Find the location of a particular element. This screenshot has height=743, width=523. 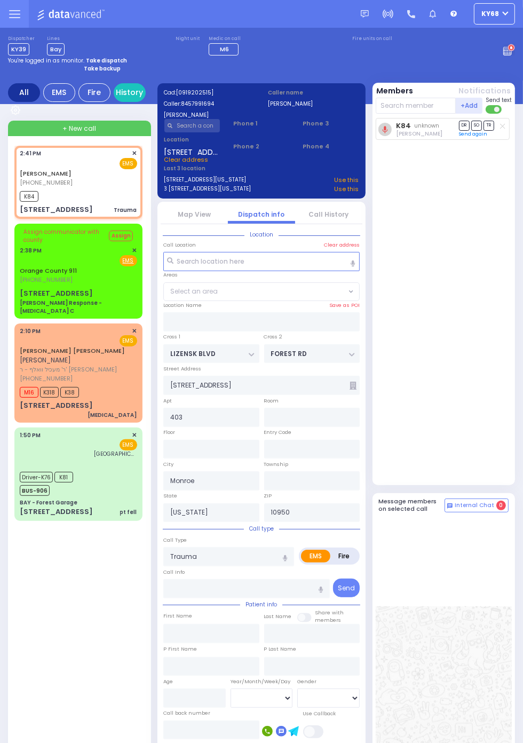

img: message.svg is located at coordinates (365, 14).